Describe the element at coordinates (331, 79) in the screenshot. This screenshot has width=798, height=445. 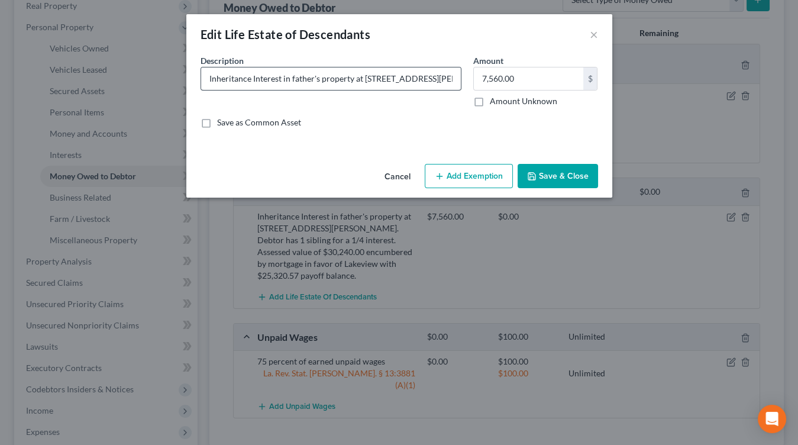
I see `input: Describe...` at that location.